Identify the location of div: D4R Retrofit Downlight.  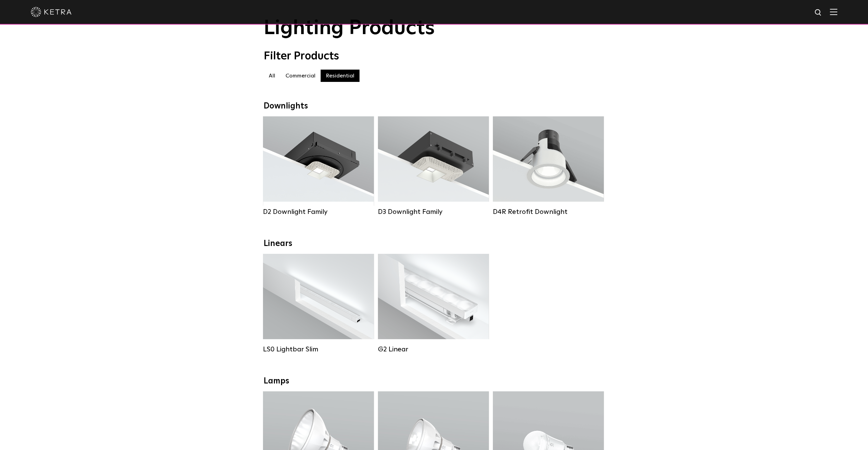
(548, 212).